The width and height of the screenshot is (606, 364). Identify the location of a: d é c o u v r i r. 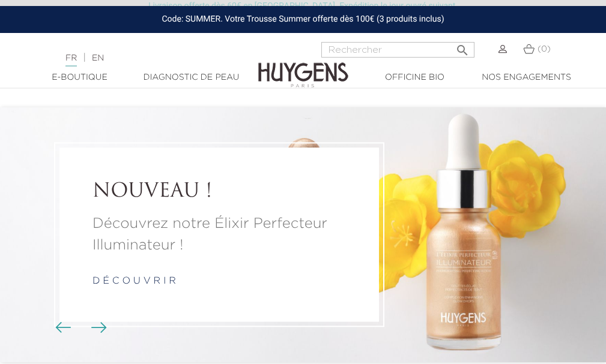
(134, 281).